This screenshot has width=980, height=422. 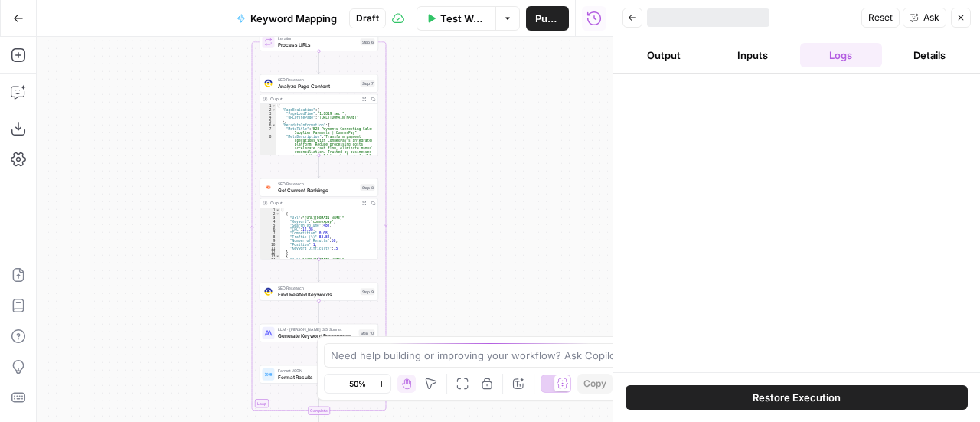 I want to click on span: Draft, so click(x=367, y=18).